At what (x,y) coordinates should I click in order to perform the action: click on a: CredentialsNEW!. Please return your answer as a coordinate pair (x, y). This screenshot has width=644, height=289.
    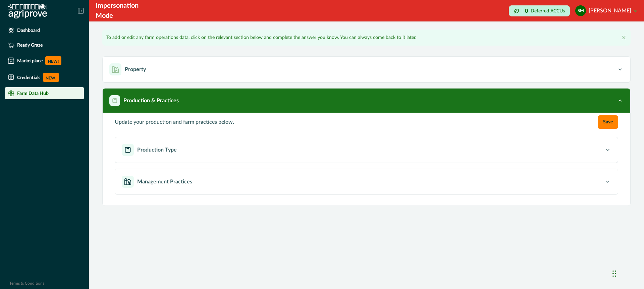
    Looking at the image, I should click on (44, 77).